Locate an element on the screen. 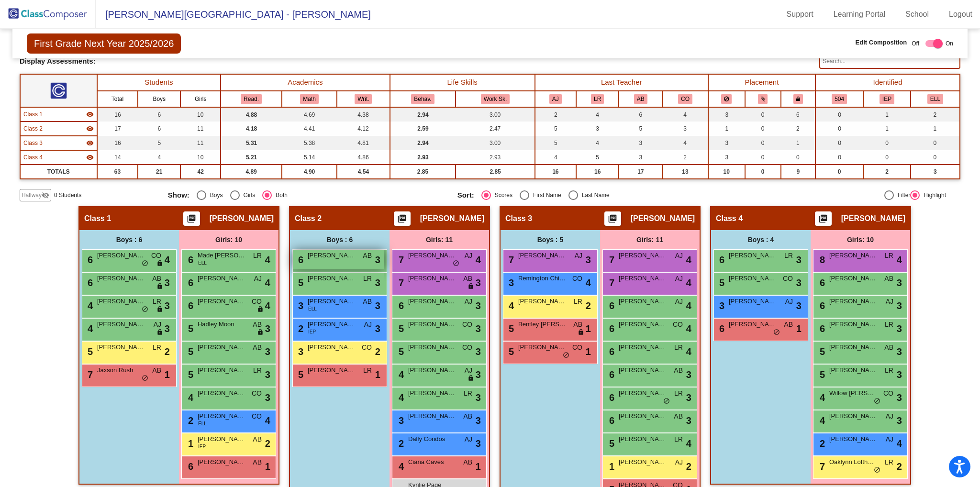 This screenshot has height=487, width=980. th: Identified is located at coordinates (887, 82).